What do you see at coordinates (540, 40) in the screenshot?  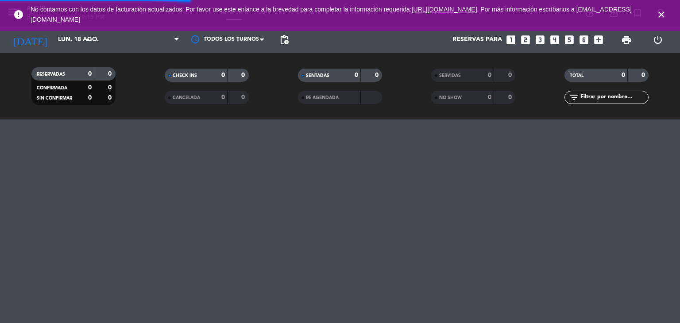 I see `i: looks_3` at bounding box center [540, 40].